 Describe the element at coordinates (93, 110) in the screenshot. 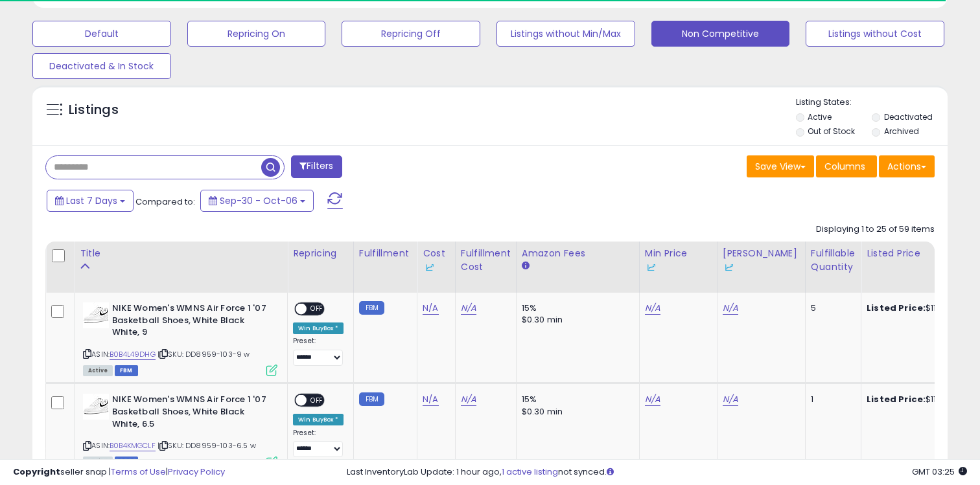

I see `h5: Listings` at that location.